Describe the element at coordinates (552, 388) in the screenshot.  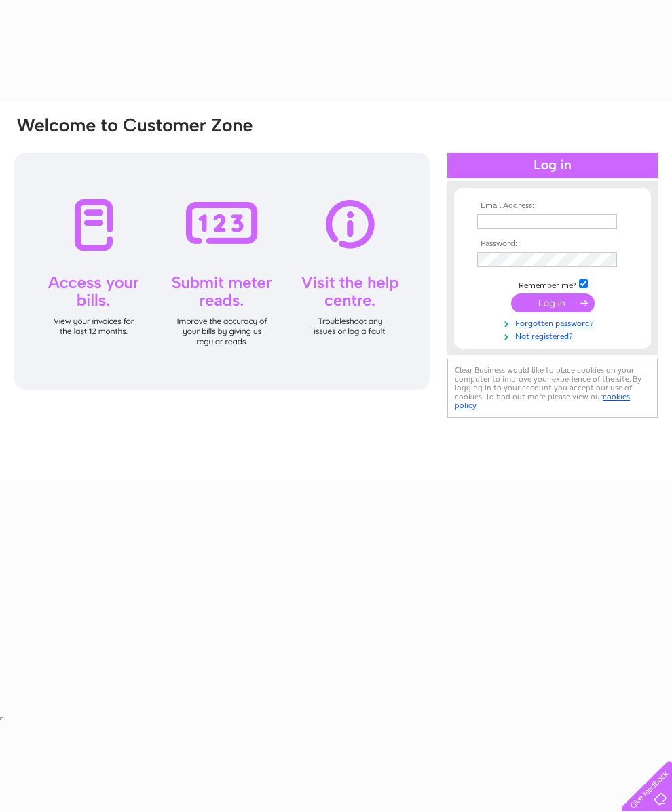
I see `div: Clear Business would like to place cookies on your computer to improve your experience of the sit...` at that location.